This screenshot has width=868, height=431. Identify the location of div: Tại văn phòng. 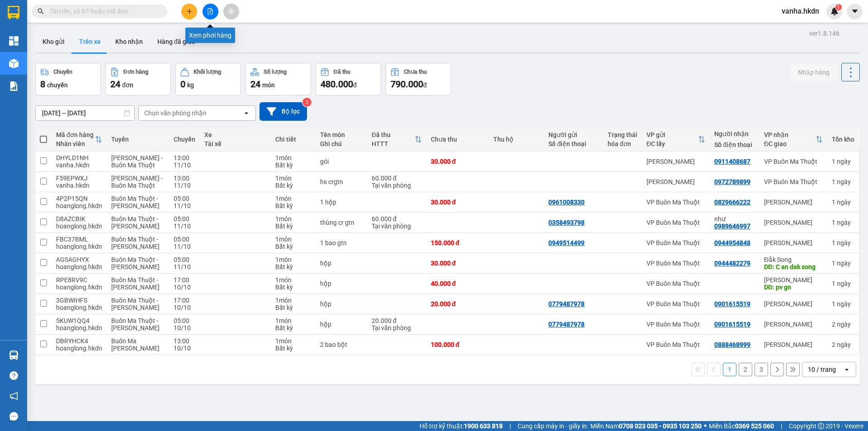
(396, 226).